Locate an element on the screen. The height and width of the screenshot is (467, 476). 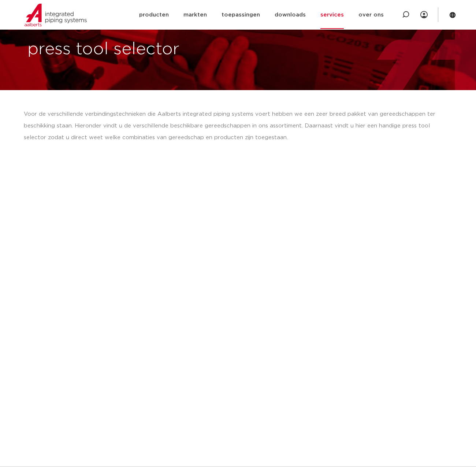
a: services is located at coordinates (332, 14).